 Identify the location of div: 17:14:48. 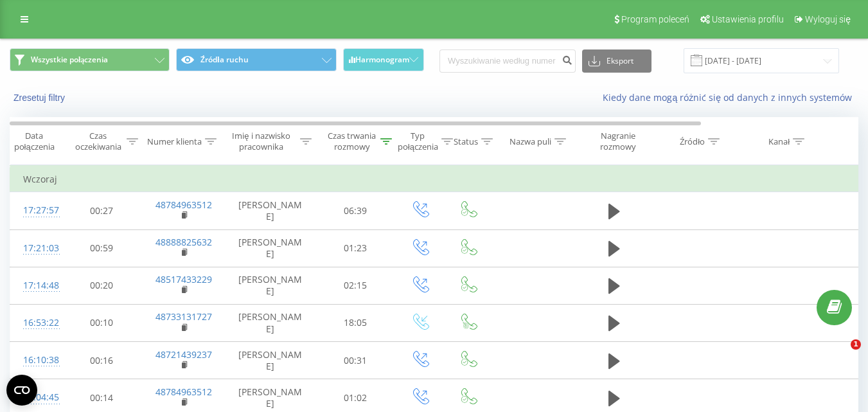
(36, 286).